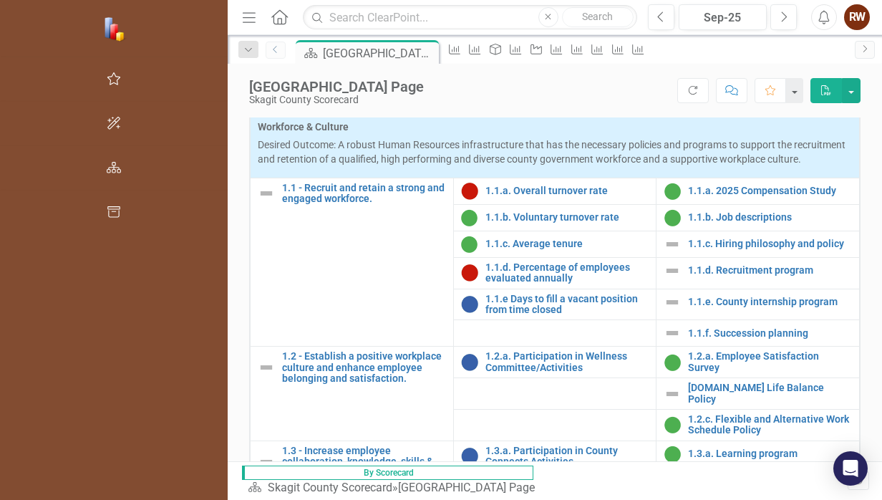  I want to click on a: 1.2.c. Flexible and Alternative Work Schedule Policy, so click(769, 424).